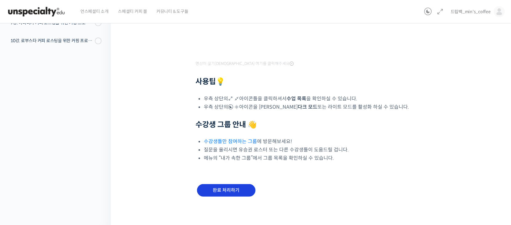 The image size is (511, 225). Describe the element at coordinates (226, 190) in the screenshot. I see `input: 완료 처리하기` at that location.